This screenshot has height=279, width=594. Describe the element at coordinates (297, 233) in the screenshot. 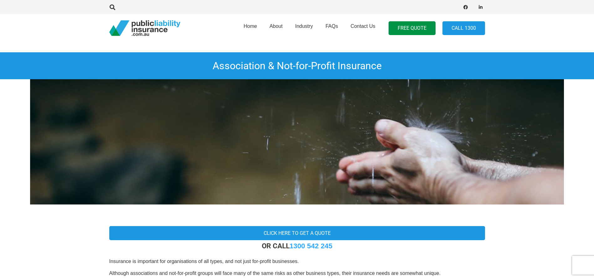

I see `a: Click Here To Get a Quote` at that location.